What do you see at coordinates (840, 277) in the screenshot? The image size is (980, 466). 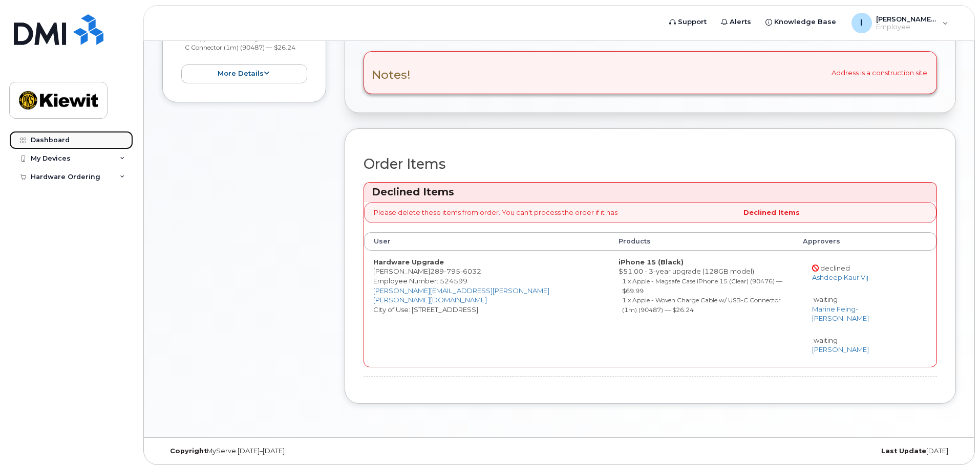 I see `a: Ashdeep Kaur Vij` at bounding box center [840, 277].